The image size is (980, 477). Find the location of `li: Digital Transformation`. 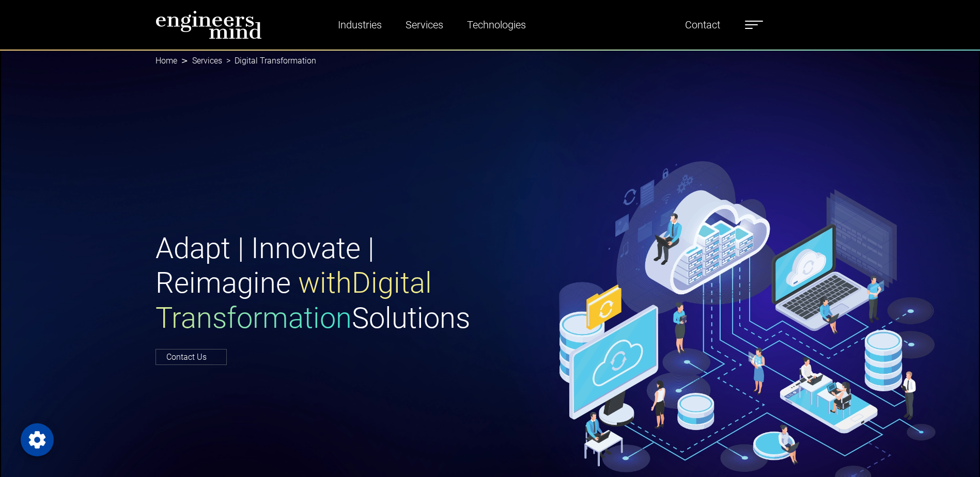

li: Digital Transformation is located at coordinates (269, 61).